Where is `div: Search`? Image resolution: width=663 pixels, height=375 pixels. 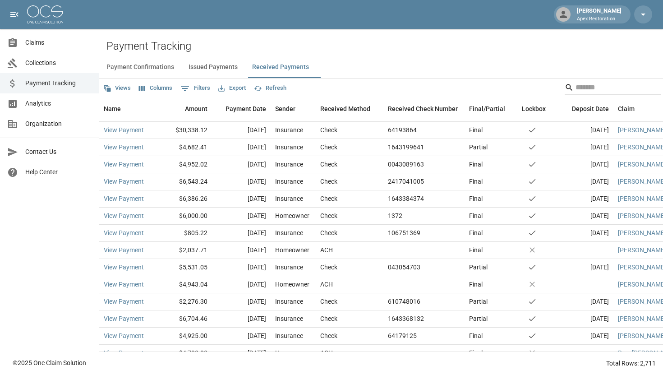 div: Search is located at coordinates (613, 88).